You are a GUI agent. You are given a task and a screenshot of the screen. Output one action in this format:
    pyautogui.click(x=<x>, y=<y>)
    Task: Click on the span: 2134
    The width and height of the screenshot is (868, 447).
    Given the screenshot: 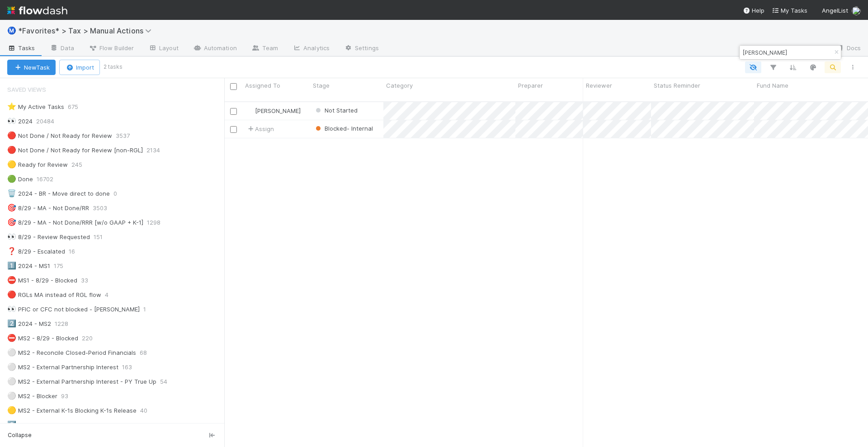 What is the action you would take?
    pyautogui.click(x=158, y=150)
    